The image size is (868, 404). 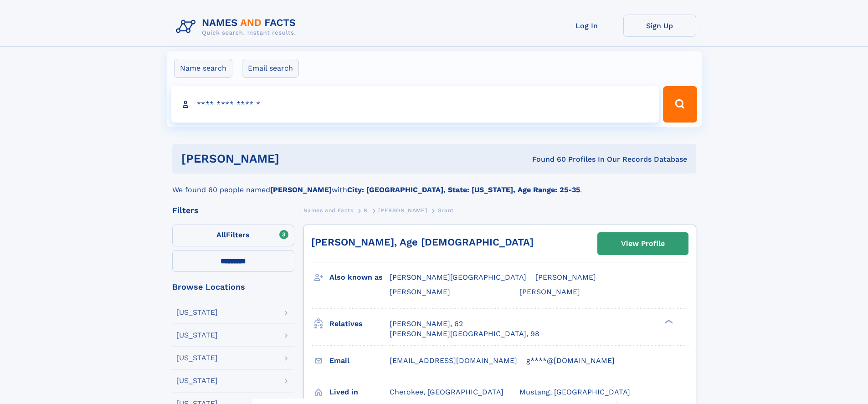 What do you see at coordinates (359, 323) in the screenshot?
I see `h3: Relatives` at bounding box center [359, 323].